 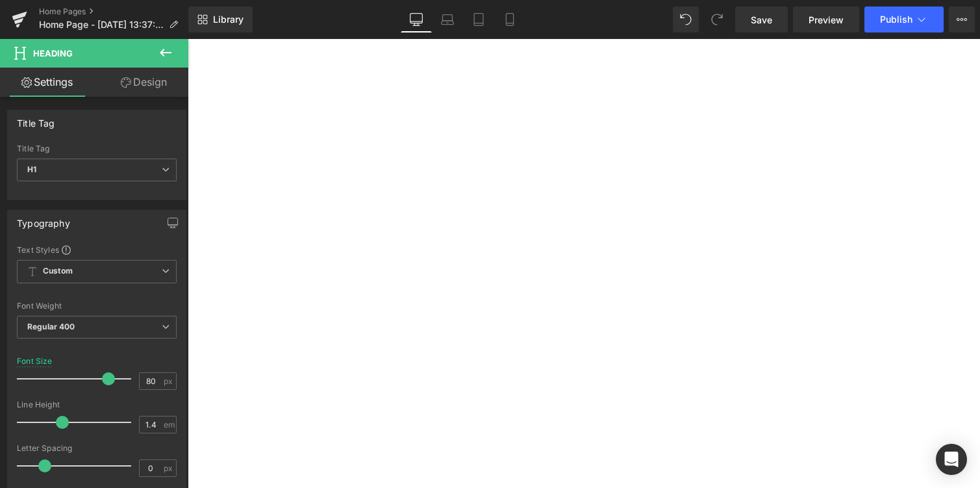 I want to click on button: Publish, so click(x=905, y=20).